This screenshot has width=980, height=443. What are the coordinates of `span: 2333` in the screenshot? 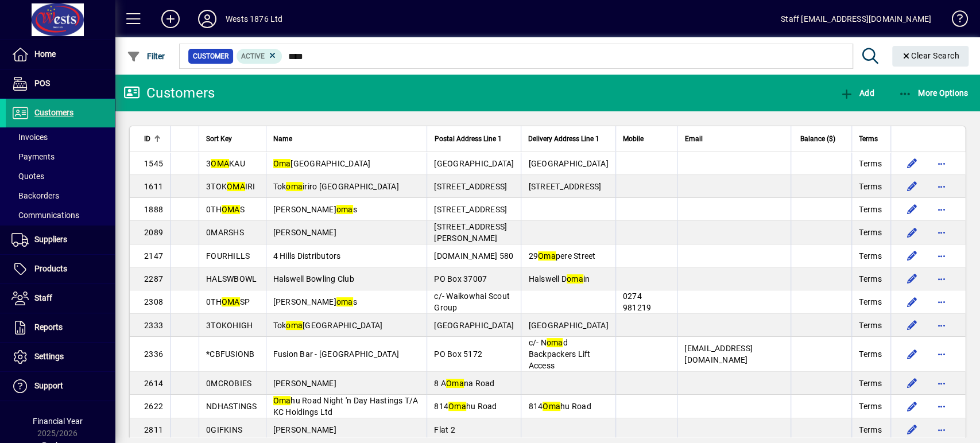 It's located at (154, 326).